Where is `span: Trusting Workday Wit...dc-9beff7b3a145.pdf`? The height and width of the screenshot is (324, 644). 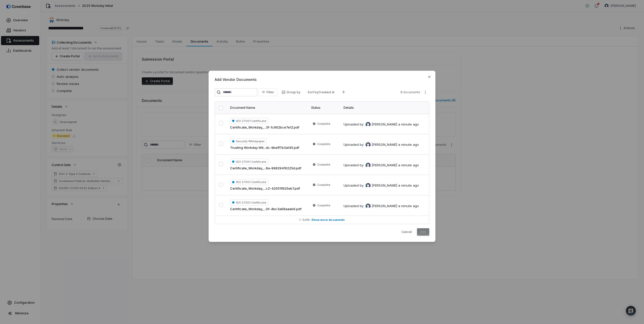 span: Trusting Workday Wit...dc-9beff7b3a145.pdf is located at coordinates (265, 148).